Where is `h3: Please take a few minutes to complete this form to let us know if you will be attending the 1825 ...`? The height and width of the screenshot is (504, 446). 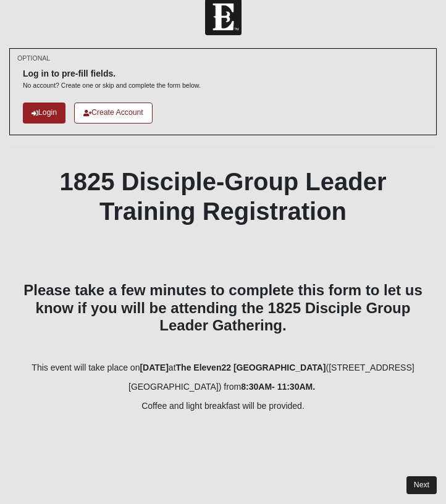
h3: Please take a few minutes to complete this form to let us know if you will be attending the 1825 ... is located at coordinates (223, 308).